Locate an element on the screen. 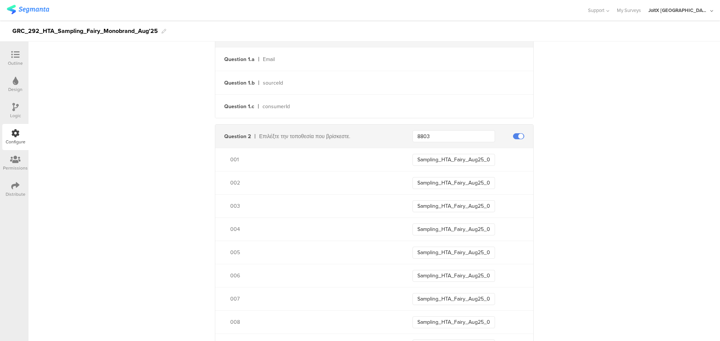 Image resolution: width=720 pixels, height=341 pixels. div: Question 1.c is located at coordinates (239, 106).